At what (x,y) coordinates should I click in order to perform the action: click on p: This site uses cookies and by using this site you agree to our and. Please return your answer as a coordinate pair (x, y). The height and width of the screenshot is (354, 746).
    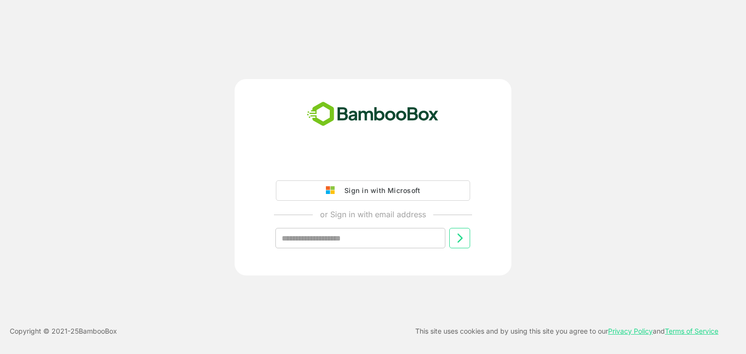
    Looking at the image, I should click on (567, 332).